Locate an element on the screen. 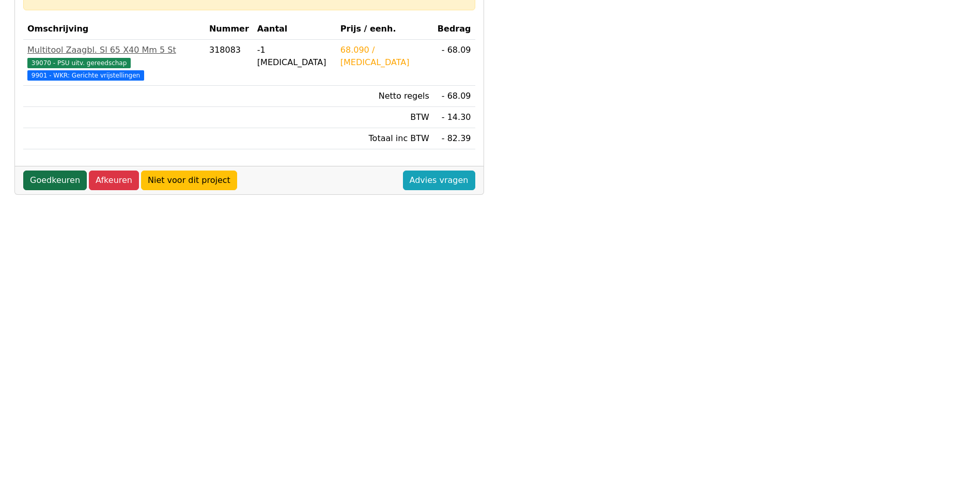 This screenshot has width=980, height=493. a: Afkeuren is located at coordinates (114, 180).